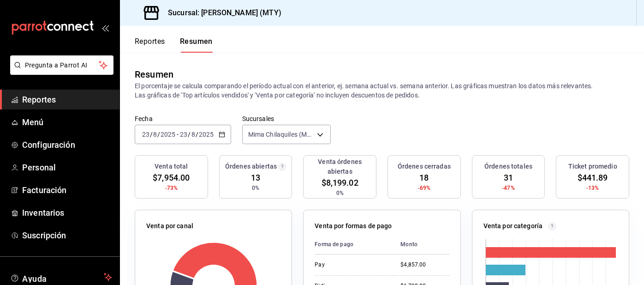  Describe the element at coordinates (509, 177) in the screenshot. I see `span: 31` at that location.